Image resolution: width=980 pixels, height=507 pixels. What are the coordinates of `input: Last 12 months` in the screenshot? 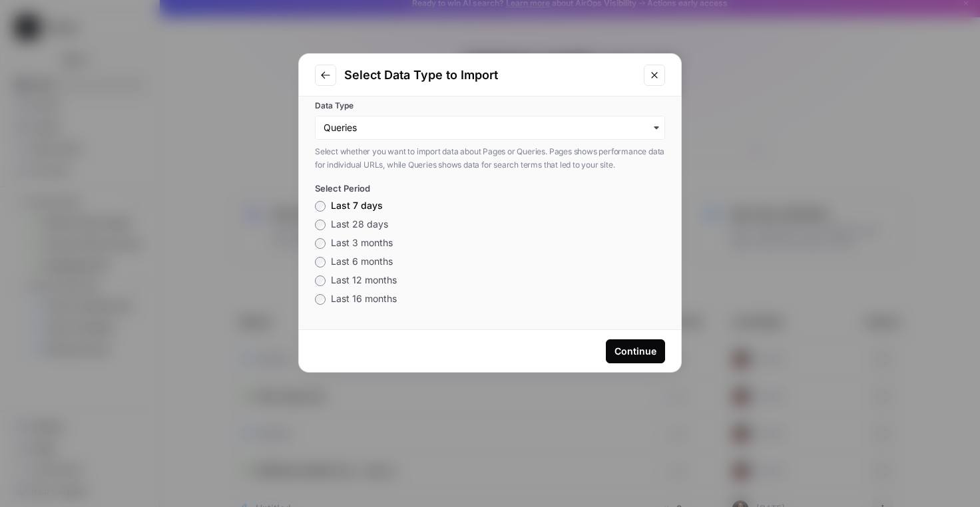 It's located at (320, 281).